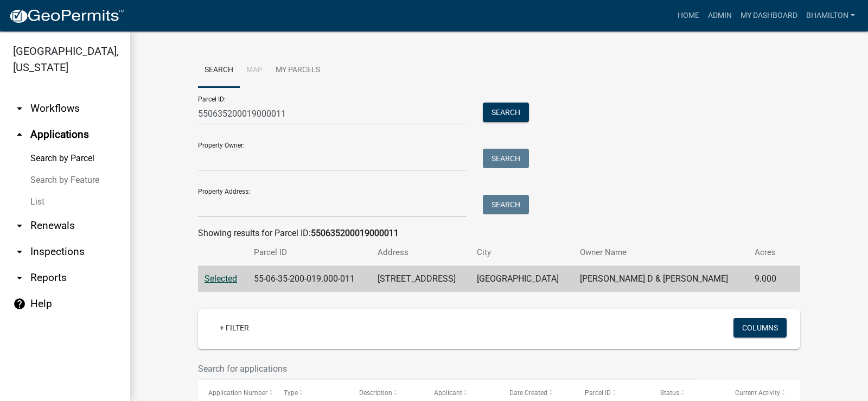 The image size is (868, 401). I want to click on td: 9.000, so click(767, 279).